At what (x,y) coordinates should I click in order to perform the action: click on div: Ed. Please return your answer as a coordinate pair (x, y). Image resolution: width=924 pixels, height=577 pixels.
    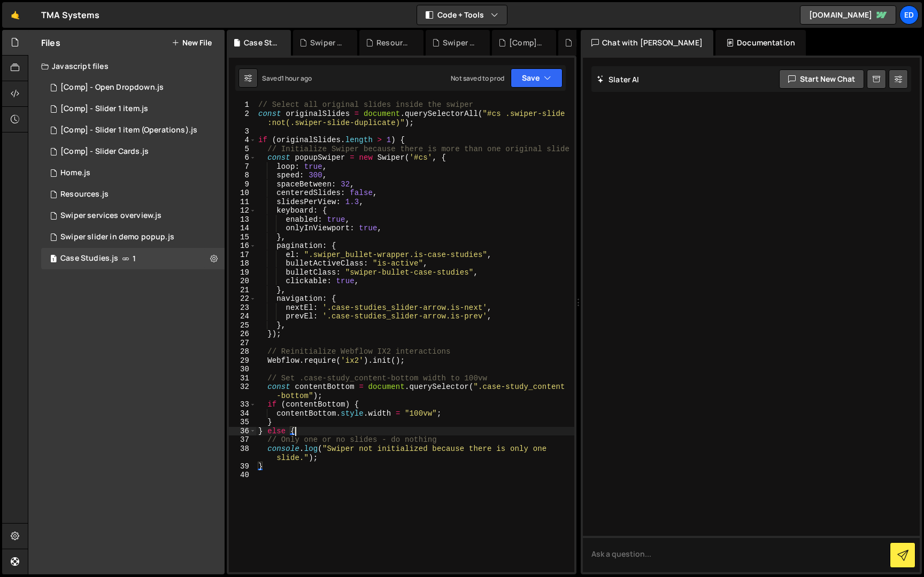
    Looking at the image, I should click on (909, 15).